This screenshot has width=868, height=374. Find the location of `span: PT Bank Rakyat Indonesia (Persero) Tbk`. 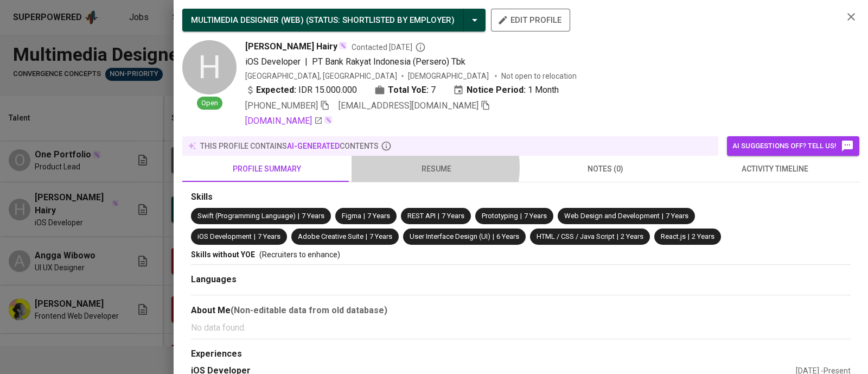

span: PT Bank Rakyat Indonesia (Persero) Tbk is located at coordinates (389, 61).